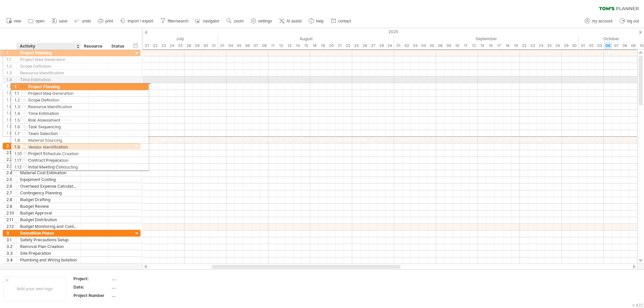  What do you see at coordinates (524, 46) in the screenshot?
I see `div: Monday, 22 September 2025` at bounding box center [524, 46].